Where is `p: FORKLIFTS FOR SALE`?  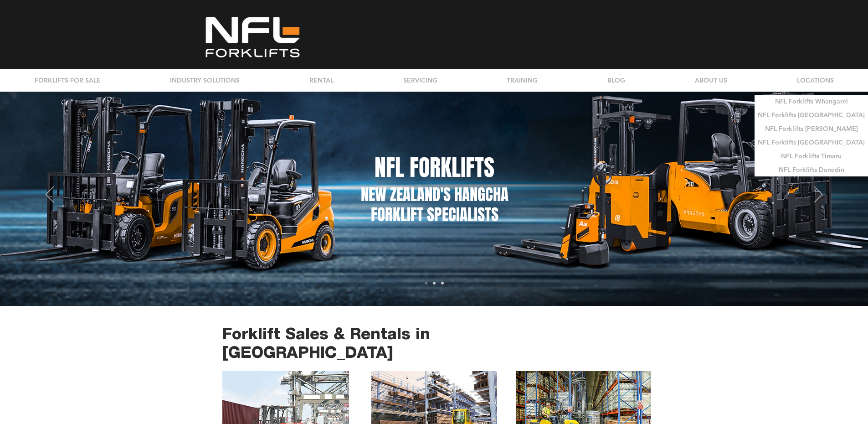 p: FORKLIFTS FOR SALE is located at coordinates (67, 80).